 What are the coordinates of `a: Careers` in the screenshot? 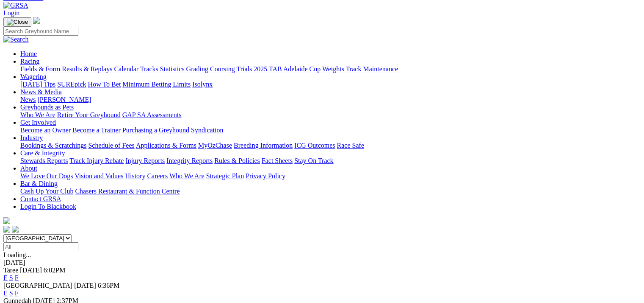 It's located at (157, 176).